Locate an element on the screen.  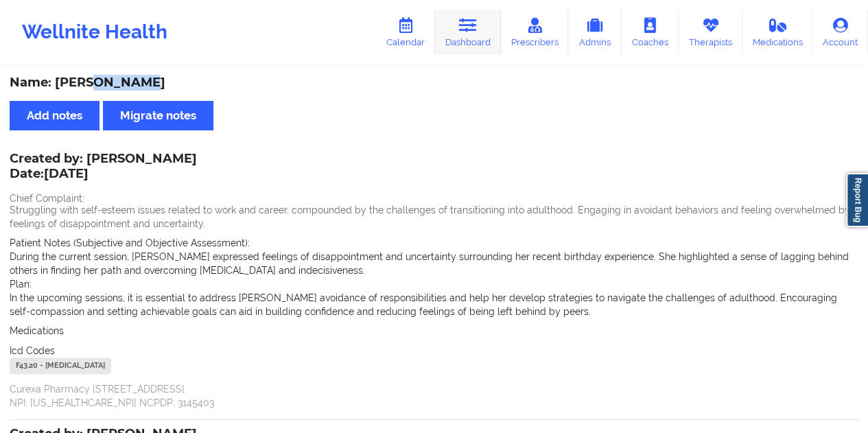
button: Migrate notes is located at coordinates (158, 115).